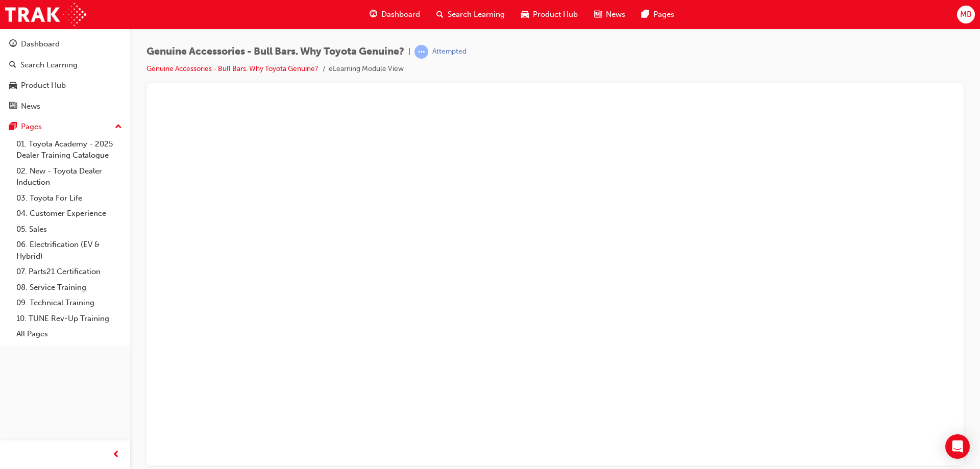  What do you see at coordinates (421, 51) in the screenshot?
I see `span: learningRecordVerb_ATTEMPT-icon` at bounding box center [421, 51].